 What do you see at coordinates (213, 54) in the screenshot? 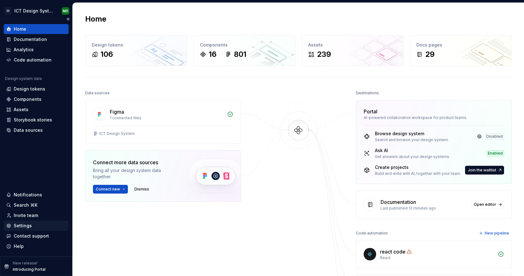
I see `div: 16` at bounding box center [213, 54].